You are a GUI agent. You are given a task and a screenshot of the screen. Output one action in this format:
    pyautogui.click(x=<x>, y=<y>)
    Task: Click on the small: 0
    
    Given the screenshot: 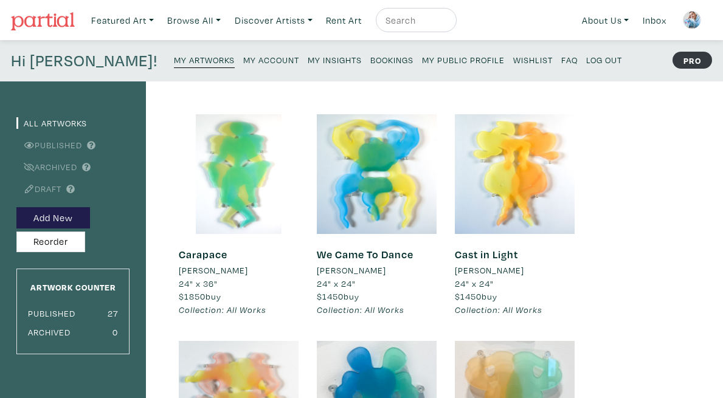 What is the action you would take?
    pyautogui.click(x=115, y=332)
    